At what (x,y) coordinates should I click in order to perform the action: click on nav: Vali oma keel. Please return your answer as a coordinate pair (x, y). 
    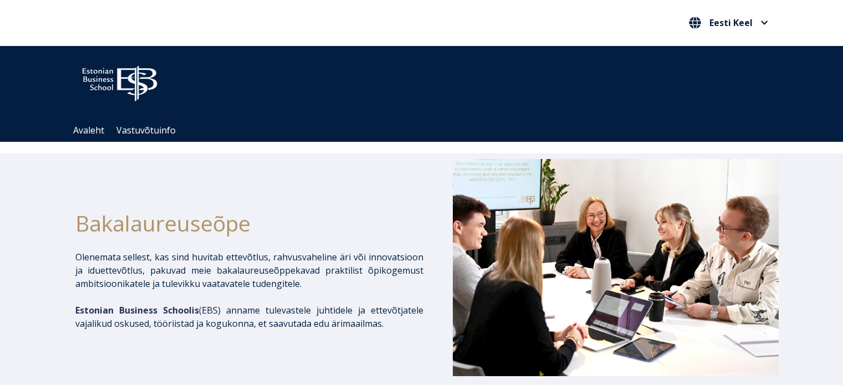
    Looking at the image, I should click on (728, 23).